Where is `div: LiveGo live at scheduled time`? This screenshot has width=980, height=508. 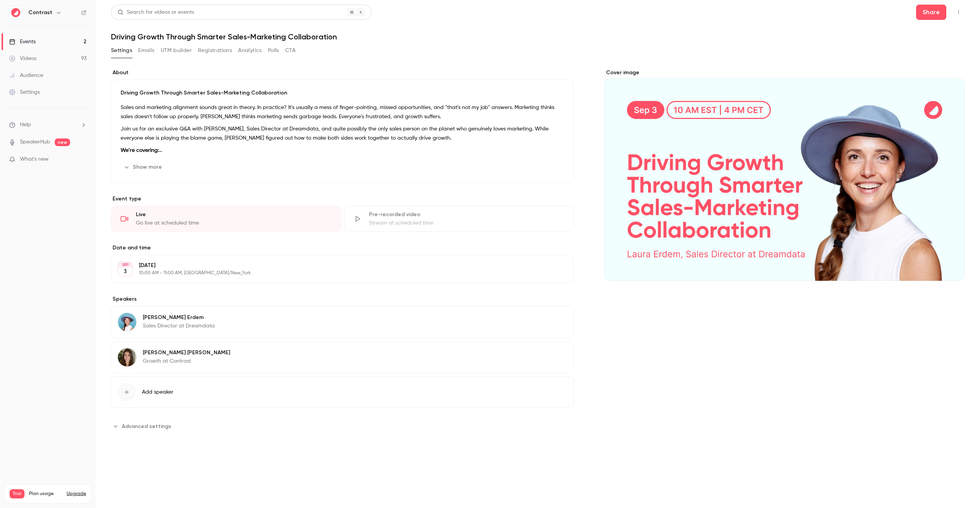 div: LiveGo live at scheduled time is located at coordinates (226, 219).